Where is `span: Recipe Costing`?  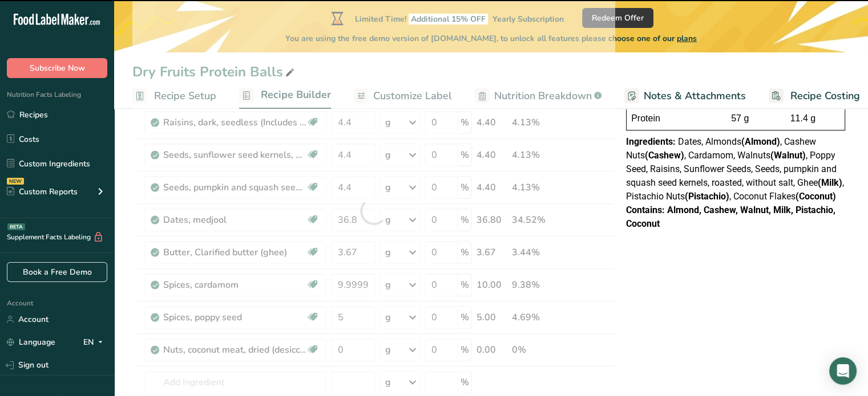
span: Recipe Costing is located at coordinates (825, 95).